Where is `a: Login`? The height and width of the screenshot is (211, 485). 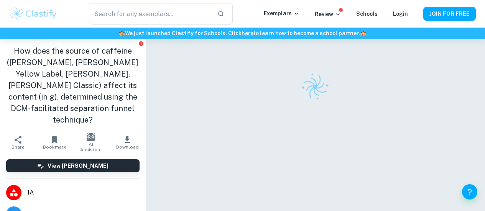 a: Login is located at coordinates (401, 14).